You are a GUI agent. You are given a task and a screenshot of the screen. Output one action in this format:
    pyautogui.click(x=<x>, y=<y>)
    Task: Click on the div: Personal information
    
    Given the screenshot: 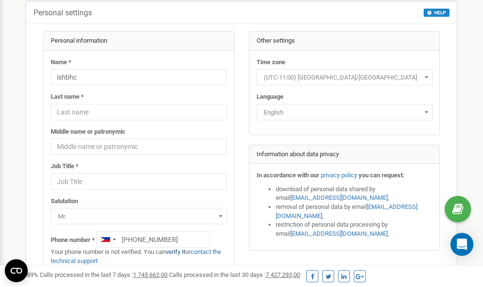 What is the action you would take?
    pyautogui.click(x=139, y=41)
    